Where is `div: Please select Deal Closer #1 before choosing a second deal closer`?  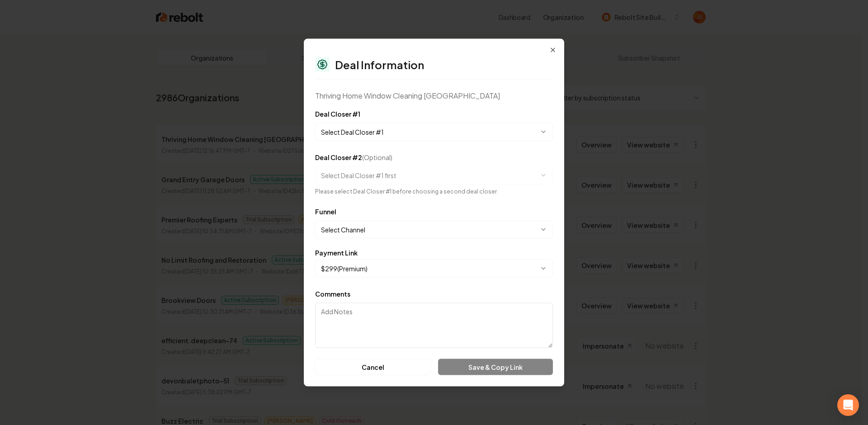
div: Please select Deal Closer #1 before choosing a second deal closer is located at coordinates (434, 192).